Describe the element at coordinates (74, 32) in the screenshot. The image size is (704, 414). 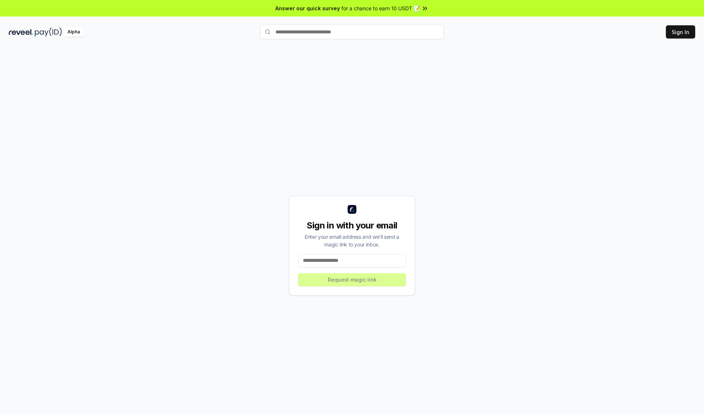
I see `div: Alpha` at that location.